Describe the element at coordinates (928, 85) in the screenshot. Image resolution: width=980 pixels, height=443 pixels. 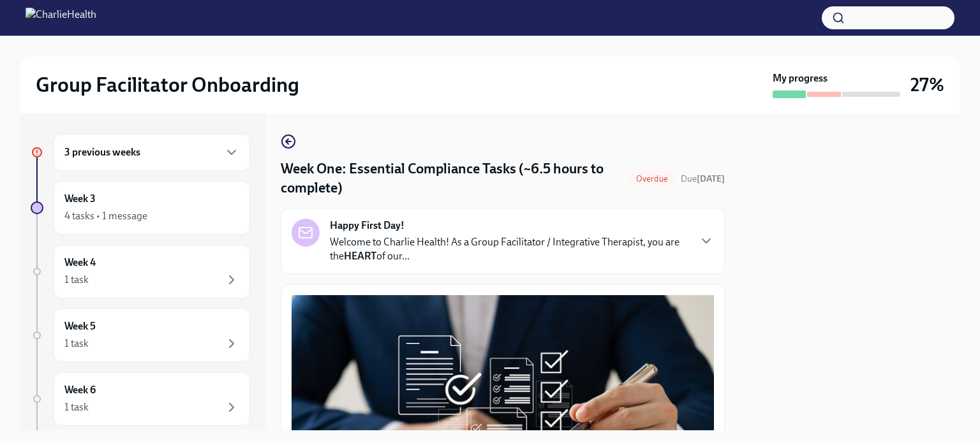
I see `h3: 27%` at that location.